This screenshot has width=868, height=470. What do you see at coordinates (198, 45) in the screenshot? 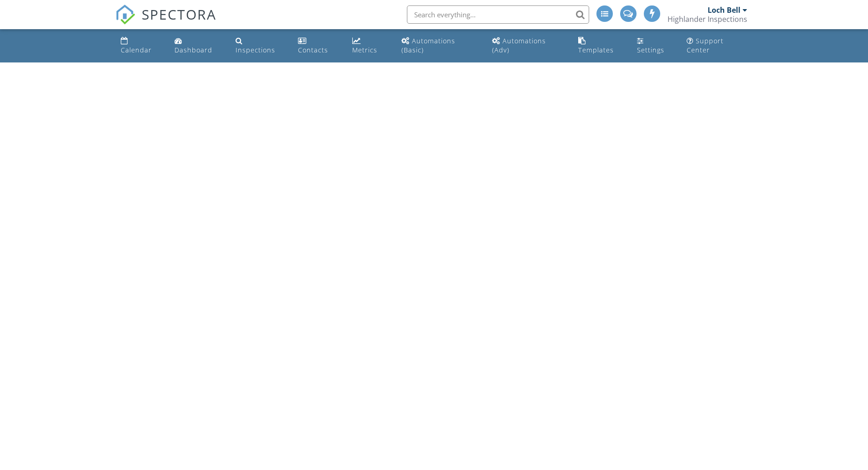
I see `a: Dashboard` at bounding box center [198, 45].